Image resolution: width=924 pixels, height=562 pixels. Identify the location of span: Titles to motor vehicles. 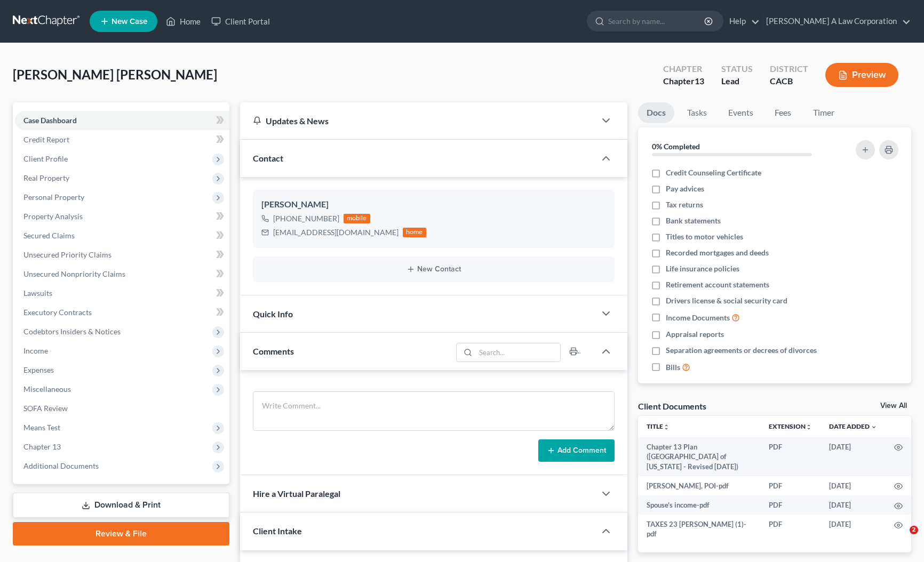
(704, 237).